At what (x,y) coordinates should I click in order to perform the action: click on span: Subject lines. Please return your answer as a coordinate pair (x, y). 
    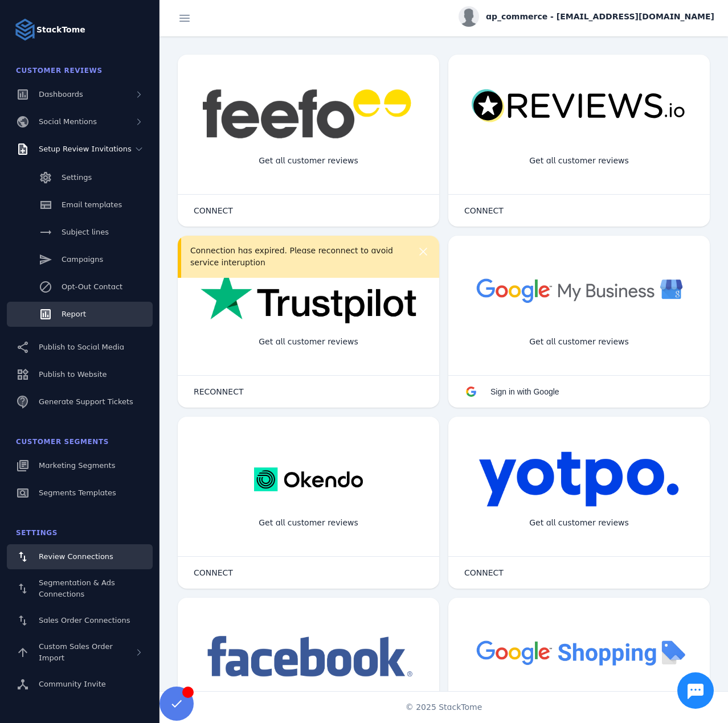
    Looking at the image, I should click on (84, 231).